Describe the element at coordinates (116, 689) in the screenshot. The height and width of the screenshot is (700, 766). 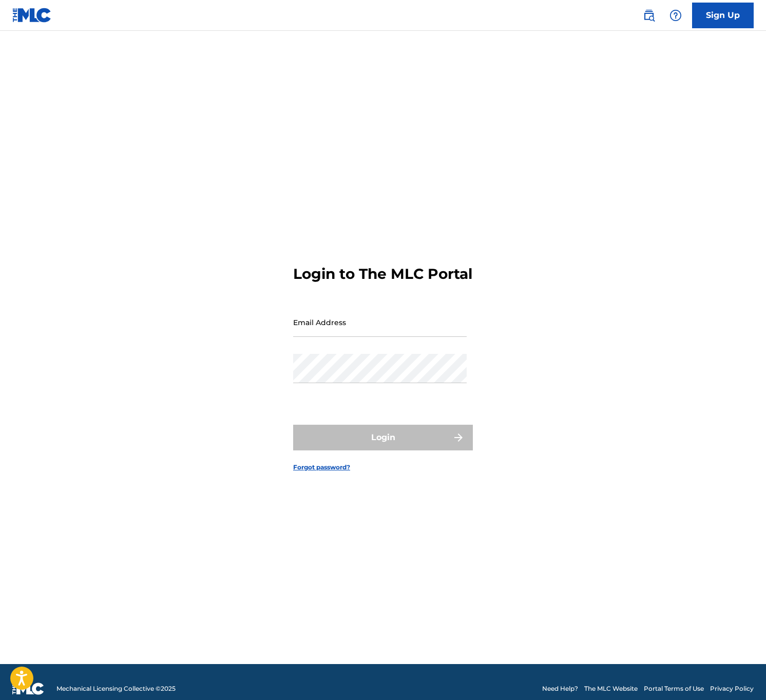
I see `span: Mechanical Licensing Collective © 2025` at that location.